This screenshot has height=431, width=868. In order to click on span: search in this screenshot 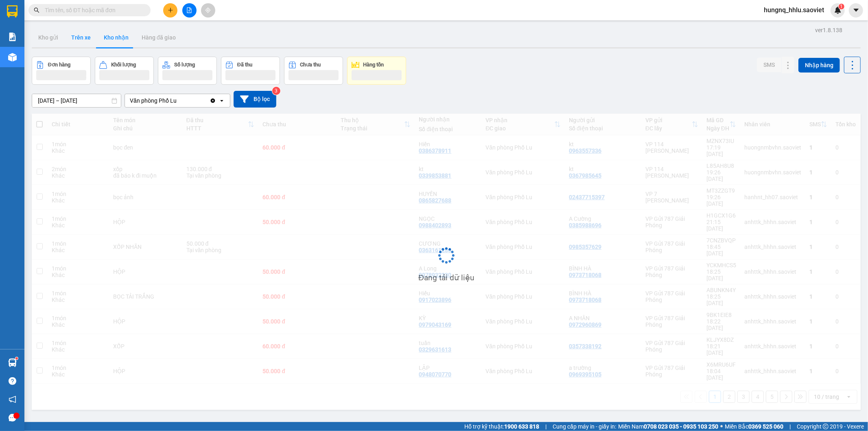, I will do `click(36, 10)`.